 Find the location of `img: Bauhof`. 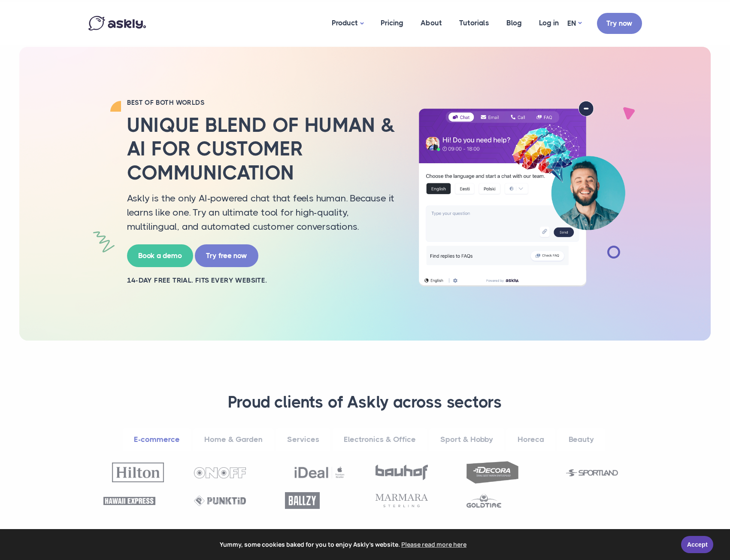

img: Bauhof is located at coordinates (402, 472).